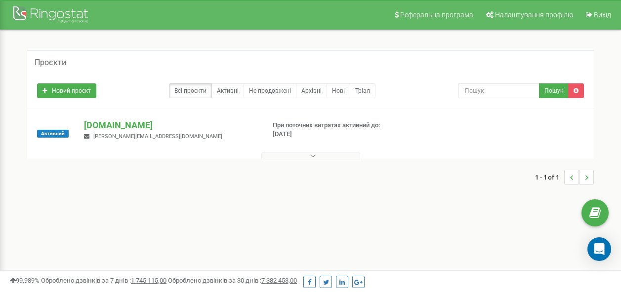 The image size is (621, 293). I want to click on u: 1 745 115,00, so click(149, 280).